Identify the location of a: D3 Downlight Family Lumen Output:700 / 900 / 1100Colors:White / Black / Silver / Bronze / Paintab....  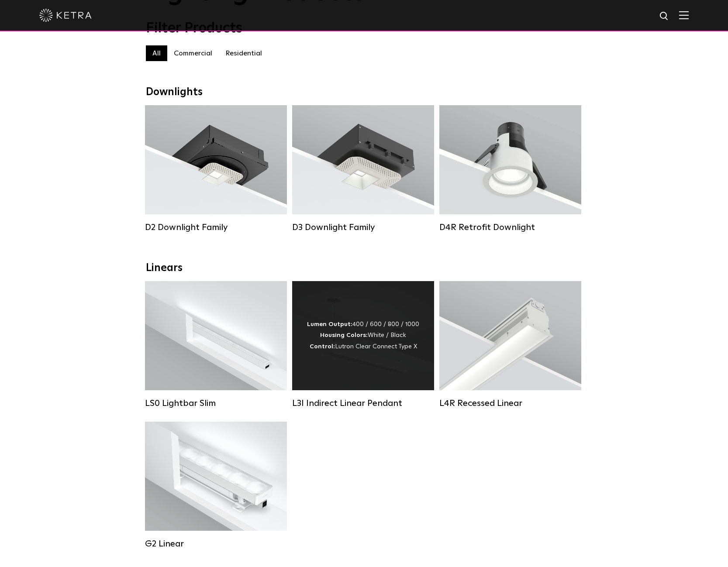
(363, 169).